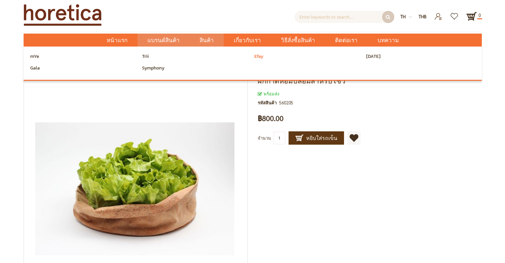  What do you see at coordinates (206, 40) in the screenshot?
I see `a: สินค้า` at bounding box center [206, 40].